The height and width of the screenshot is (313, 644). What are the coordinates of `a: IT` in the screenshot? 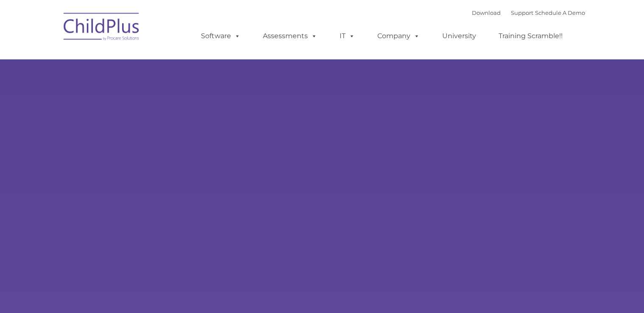 It's located at (347, 36).